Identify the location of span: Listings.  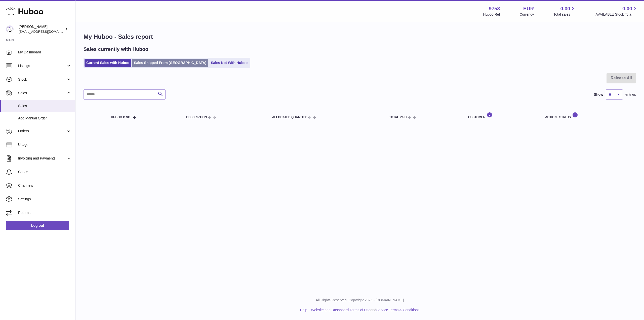
(42, 66).